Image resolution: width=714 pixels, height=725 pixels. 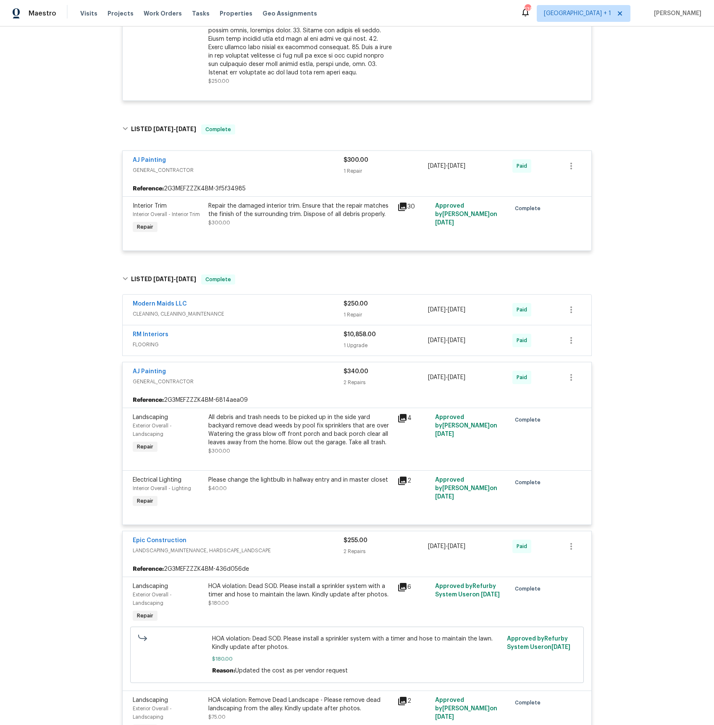 What do you see at coordinates (539, 643) in the screenshot?
I see `span: Approved by Refurby System User on` at bounding box center [539, 643].